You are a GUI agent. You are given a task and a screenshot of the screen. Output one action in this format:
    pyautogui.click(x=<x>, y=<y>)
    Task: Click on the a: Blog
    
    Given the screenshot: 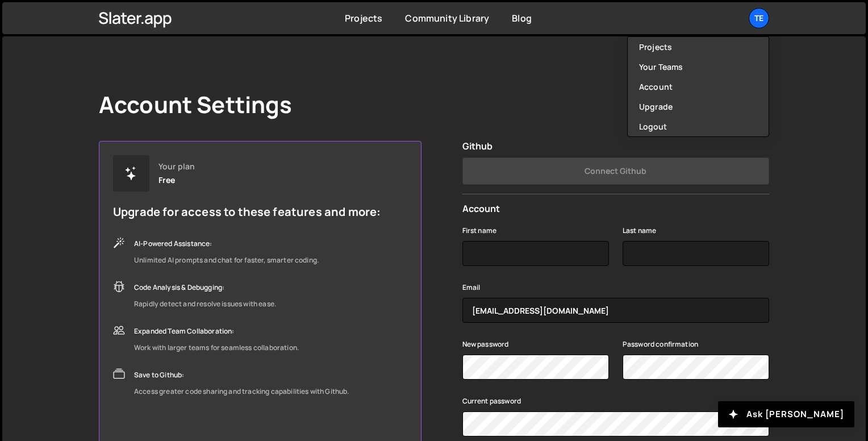 What is the action you would take?
    pyautogui.click(x=521, y=19)
    